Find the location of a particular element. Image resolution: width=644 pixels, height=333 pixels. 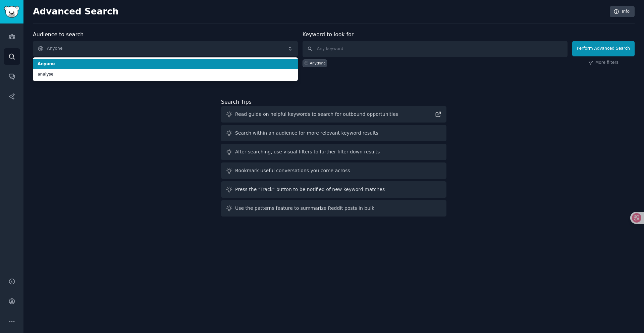

label: Keyword to look for is located at coordinates (328, 34).